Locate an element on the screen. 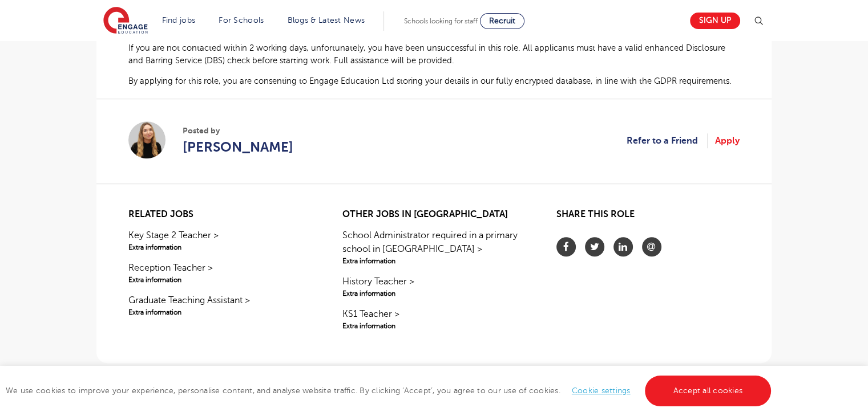 Image resolution: width=868 pixels, height=416 pixels. a: Find jobs is located at coordinates (179, 20).